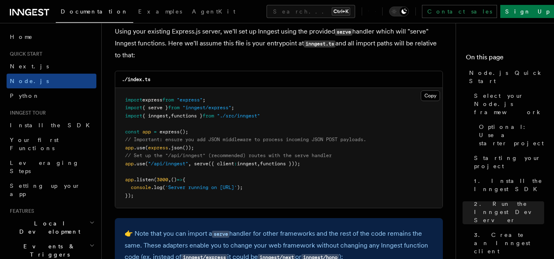 The width and height of the screenshot is (554, 259). What do you see at coordinates (319, 44) in the screenshot?
I see `code: inngest.ts` at bounding box center [319, 44].